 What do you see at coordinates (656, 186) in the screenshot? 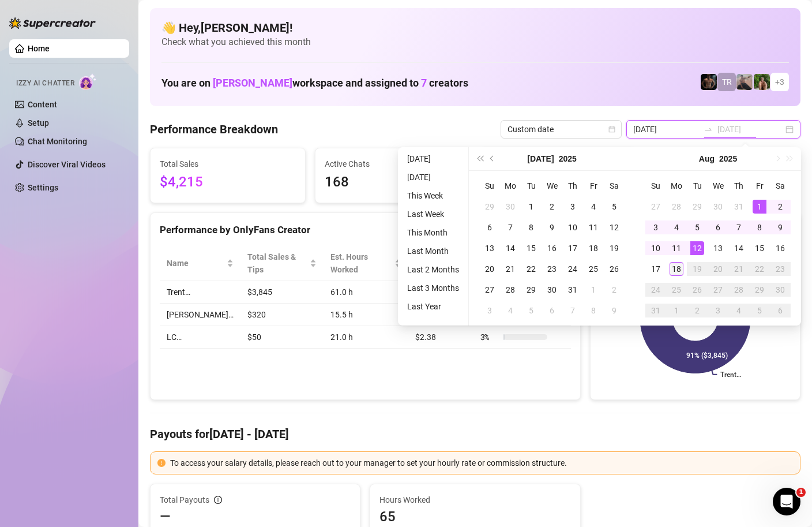
I see `th: Su` at bounding box center [656, 186].